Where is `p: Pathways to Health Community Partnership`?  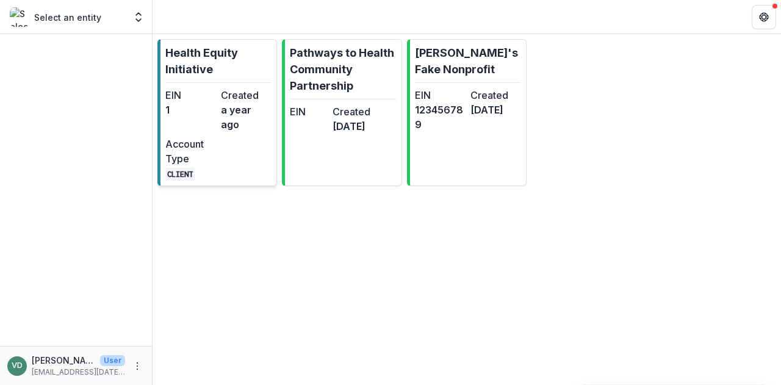 p: Pathways to Health Community Partnership is located at coordinates (343, 69).